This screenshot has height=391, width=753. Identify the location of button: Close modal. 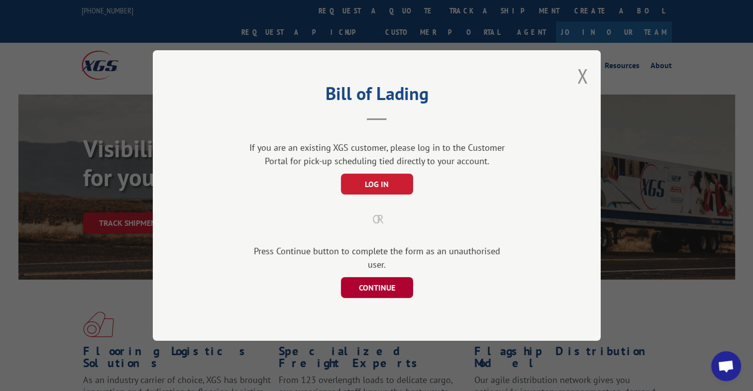
(583, 76).